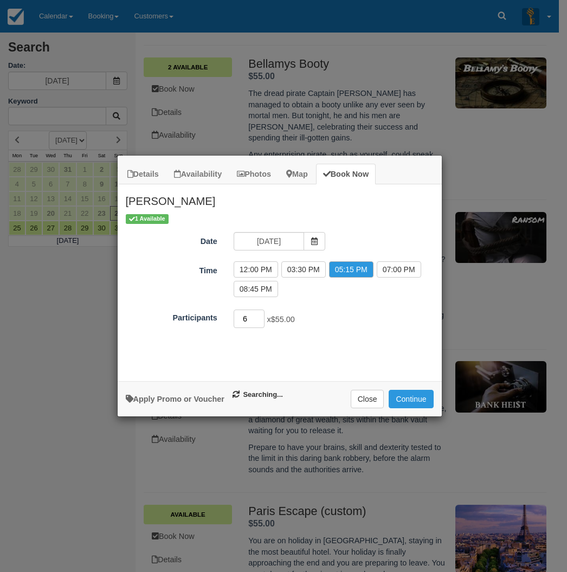  What do you see at coordinates (368, 399) in the screenshot?
I see `button: Close` at bounding box center [368, 399].